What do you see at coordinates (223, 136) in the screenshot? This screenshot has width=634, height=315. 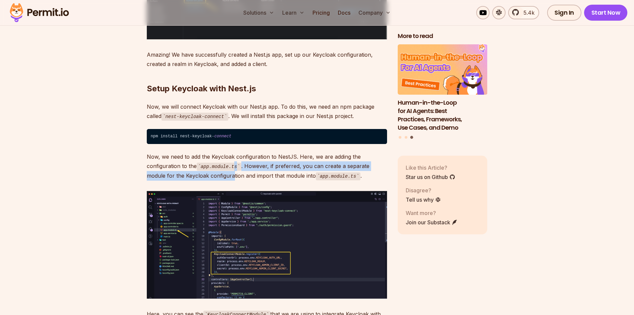 I see `span: connect` at bounding box center [223, 136].